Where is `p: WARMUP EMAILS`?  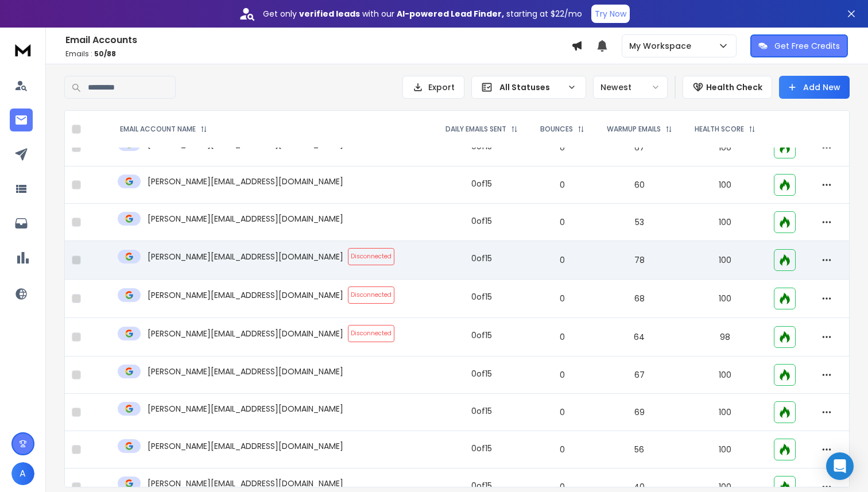
p: WARMUP EMAILS is located at coordinates (634, 129).